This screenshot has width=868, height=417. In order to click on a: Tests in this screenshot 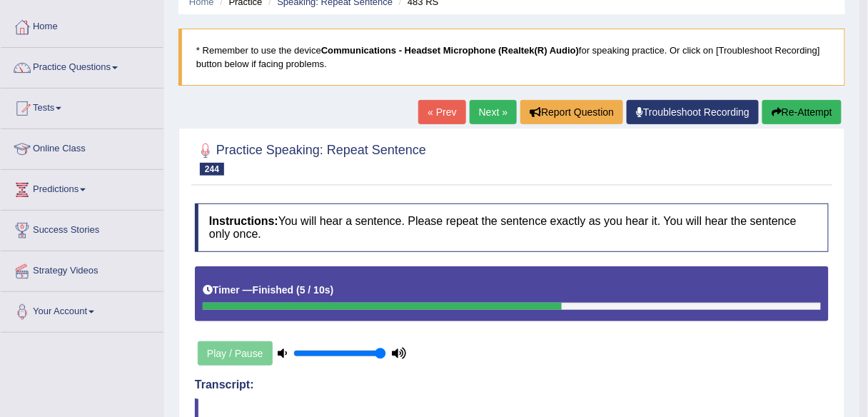, I will do `click(82, 106)`.